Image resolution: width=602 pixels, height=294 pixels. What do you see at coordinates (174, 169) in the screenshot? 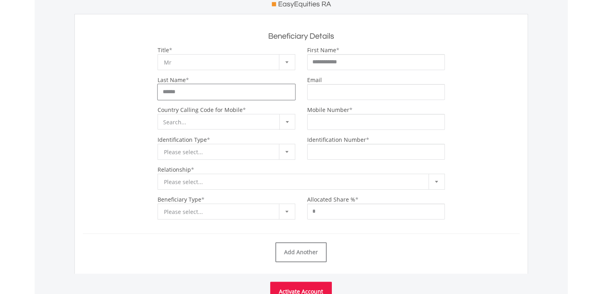
I see `label: Relationship` at bounding box center [174, 169].